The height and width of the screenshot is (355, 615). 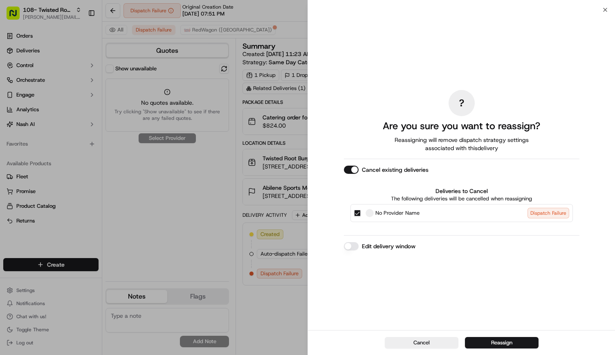 What do you see at coordinates (461, 126) in the screenshot?
I see `h2: Are you sure you want to reassign?` at bounding box center [461, 126].